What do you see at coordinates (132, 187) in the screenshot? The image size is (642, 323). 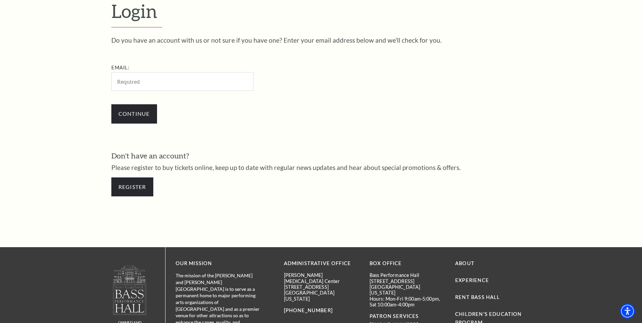 I see `a: Register` at bounding box center [132, 187].